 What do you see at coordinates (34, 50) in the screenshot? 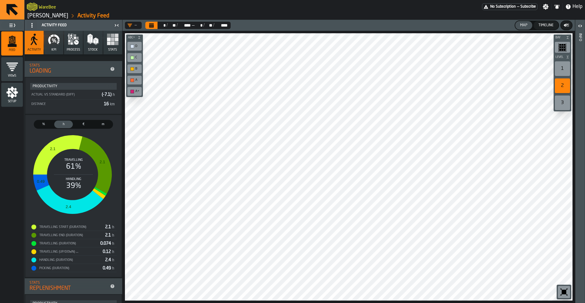
I see `span: Activity` at bounding box center [34, 50].